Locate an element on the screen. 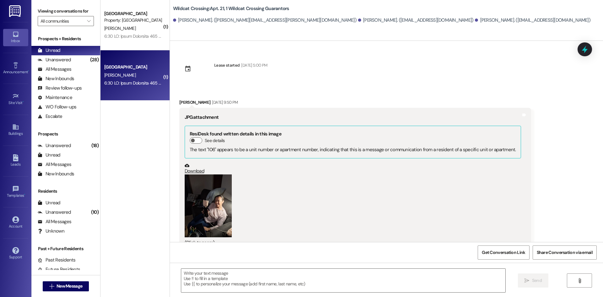 The image size is (603, 297). b: JPG attachment is located at coordinates (202, 117).